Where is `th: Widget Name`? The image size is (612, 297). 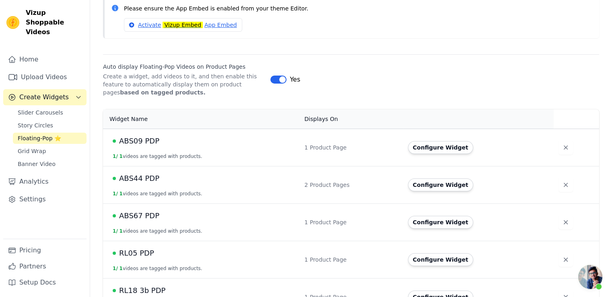
th: Widget Name is located at coordinates (201, 119).